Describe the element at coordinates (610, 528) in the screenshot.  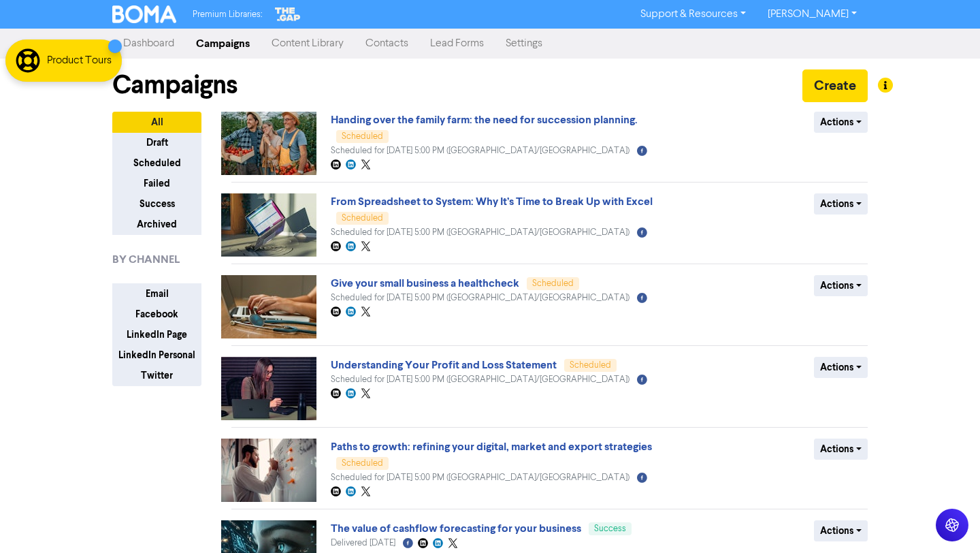
I see `span: Success` at that location.